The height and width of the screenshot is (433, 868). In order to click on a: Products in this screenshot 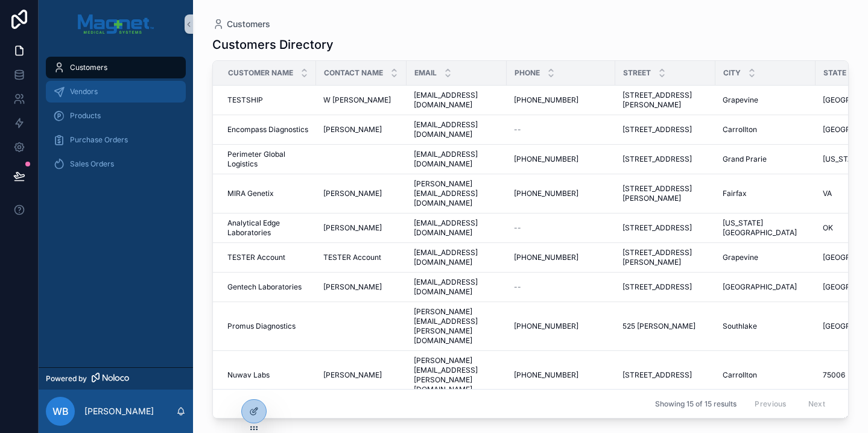, I will do `click(116, 116)`.